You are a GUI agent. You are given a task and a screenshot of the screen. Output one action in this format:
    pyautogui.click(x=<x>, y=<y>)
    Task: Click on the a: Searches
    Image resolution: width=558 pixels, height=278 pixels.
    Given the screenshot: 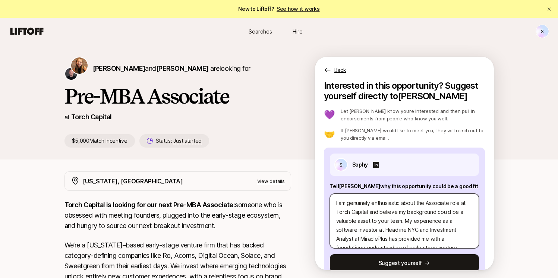 What is the action you would take?
    pyautogui.click(x=261, y=31)
    